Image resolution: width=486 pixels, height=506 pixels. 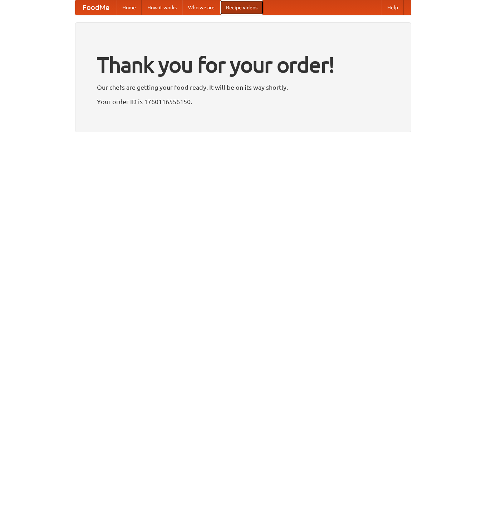 I want to click on a: Recipe videos, so click(x=242, y=8).